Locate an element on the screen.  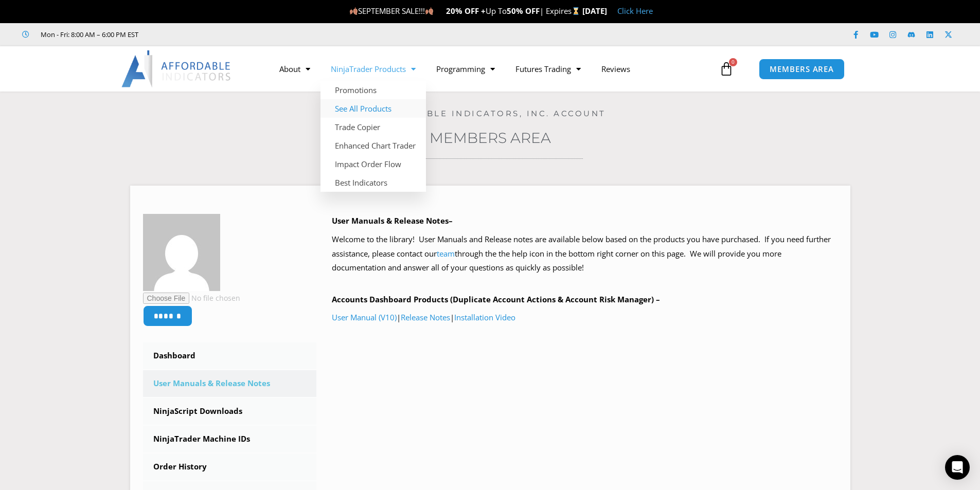
a: Enhanced Chart Trader is located at coordinates (373, 146).